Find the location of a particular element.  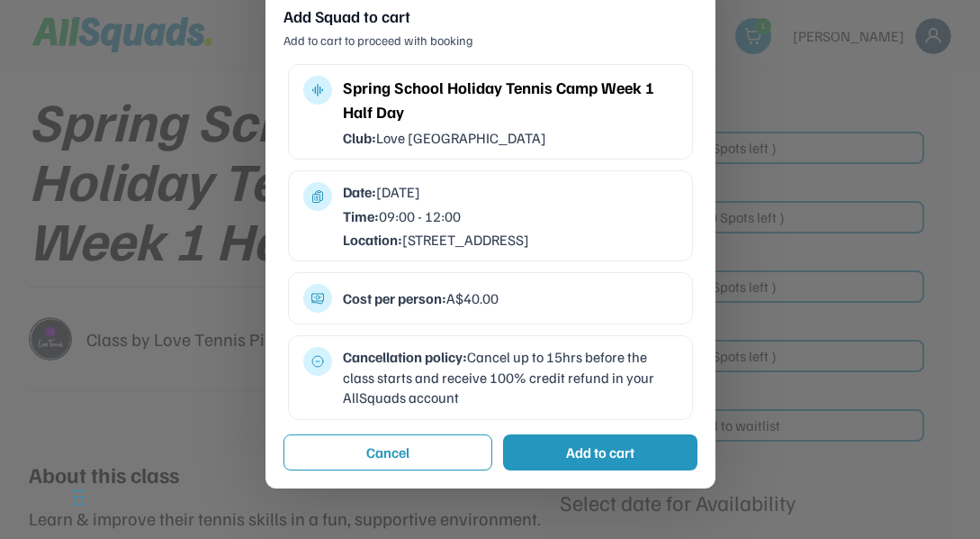

strong: Time: is located at coordinates (361, 216).